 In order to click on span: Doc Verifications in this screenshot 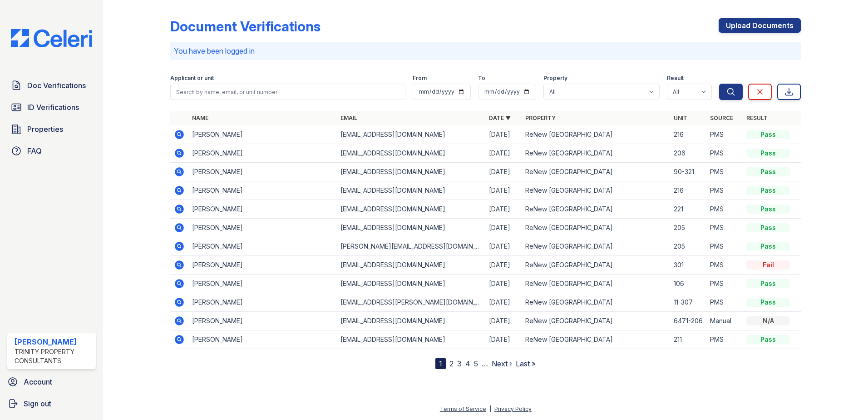, I will do `click(56, 85)`.